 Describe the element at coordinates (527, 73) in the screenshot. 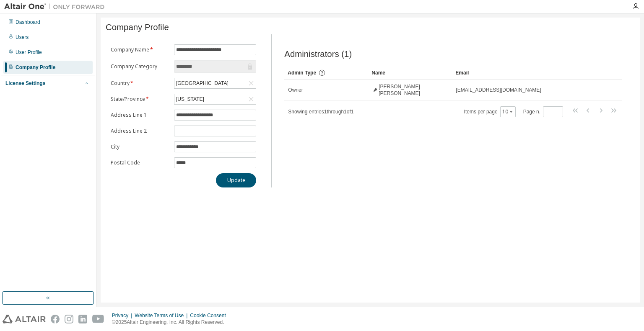

I see `div: Email` at that location.